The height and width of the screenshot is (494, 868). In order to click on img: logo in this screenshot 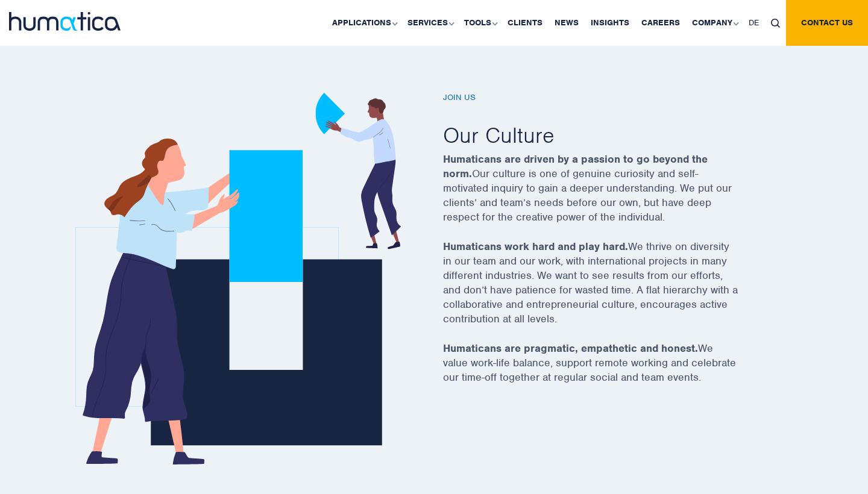, I will do `click(65, 21)`.